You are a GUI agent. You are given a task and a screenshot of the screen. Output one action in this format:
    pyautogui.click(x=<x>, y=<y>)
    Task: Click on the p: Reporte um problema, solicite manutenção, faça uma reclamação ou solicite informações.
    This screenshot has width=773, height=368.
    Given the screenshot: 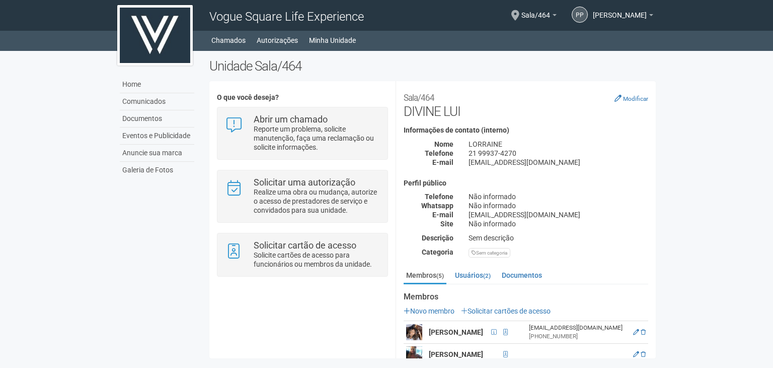 What is the action you would take?
    pyautogui.click(x=317, y=138)
    